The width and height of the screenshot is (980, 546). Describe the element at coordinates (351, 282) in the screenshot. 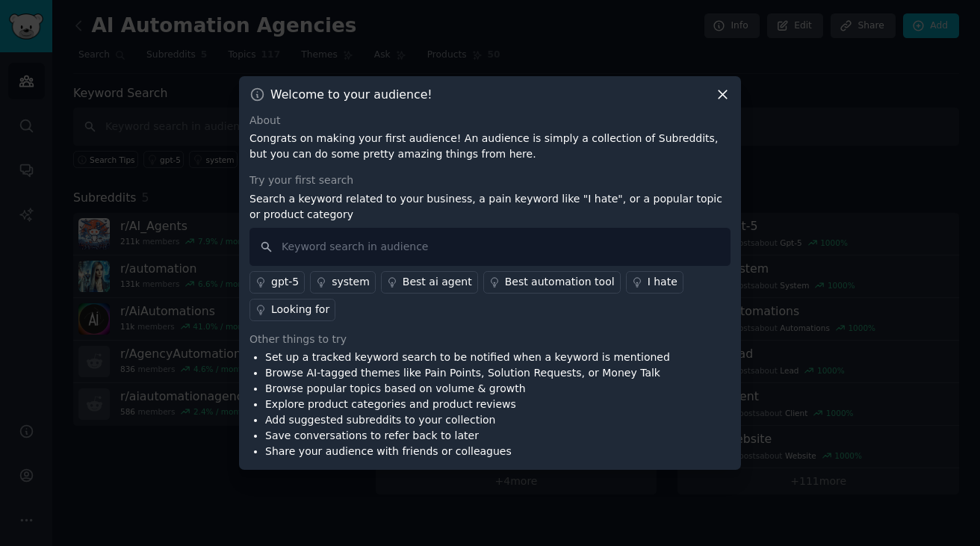

I see `div: system` at that location.